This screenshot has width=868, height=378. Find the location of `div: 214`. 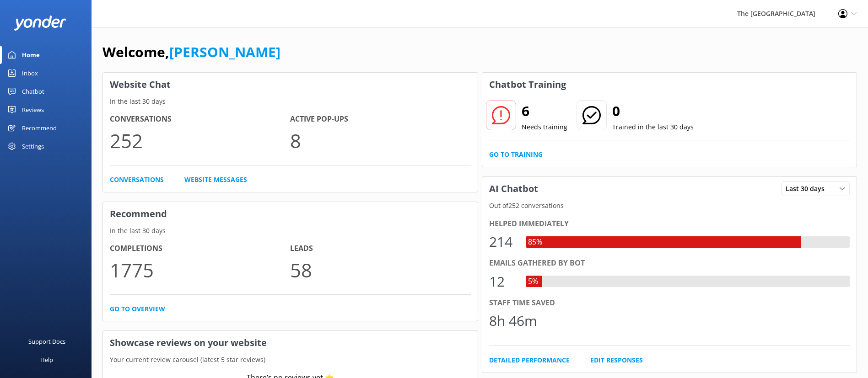

div: 214 is located at coordinates (503, 242).